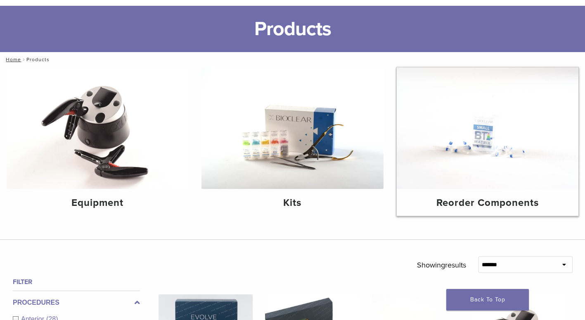 The height and width of the screenshot is (320, 585). I want to click on p: Showing results, so click(442, 265).